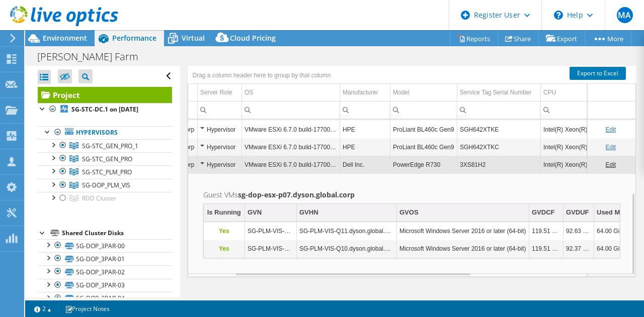  I want to click on td: Column GVDUF, Value 92.63 GiB, so click(579, 231).